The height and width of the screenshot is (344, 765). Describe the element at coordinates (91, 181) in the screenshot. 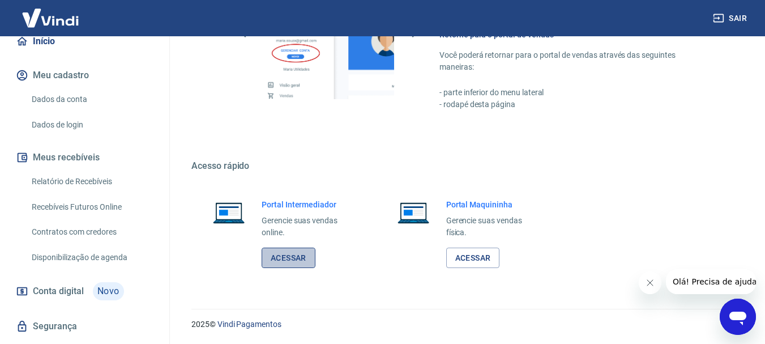

I see `a: Relatório de Recebíveis` at that location.